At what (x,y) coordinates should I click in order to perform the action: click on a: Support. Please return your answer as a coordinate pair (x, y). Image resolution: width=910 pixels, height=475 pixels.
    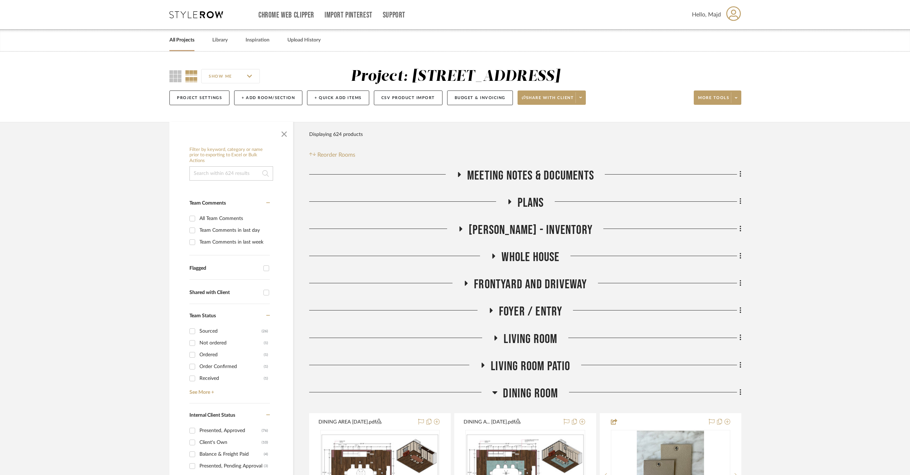
    Looking at the image, I should click on (394, 15).